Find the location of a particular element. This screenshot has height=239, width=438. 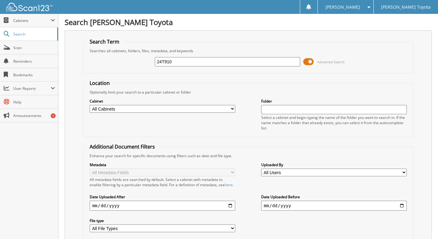

label: Metadata is located at coordinates (162, 165).